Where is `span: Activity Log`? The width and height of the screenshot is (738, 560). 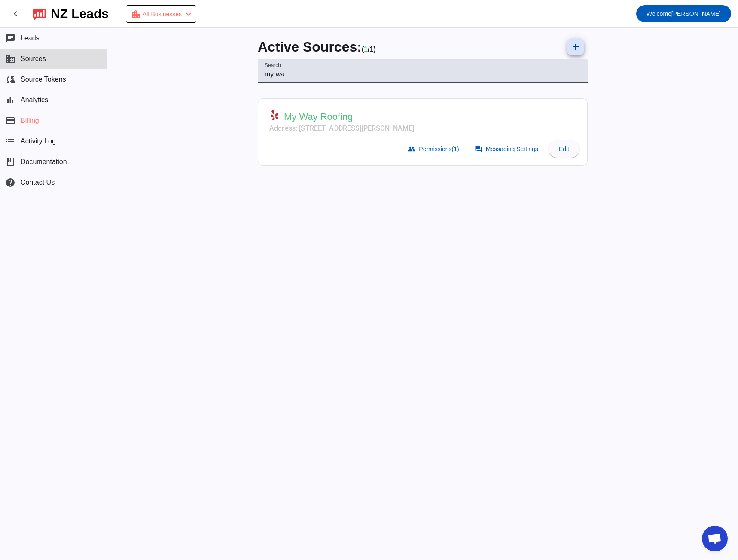 span: Activity Log is located at coordinates (38, 141).